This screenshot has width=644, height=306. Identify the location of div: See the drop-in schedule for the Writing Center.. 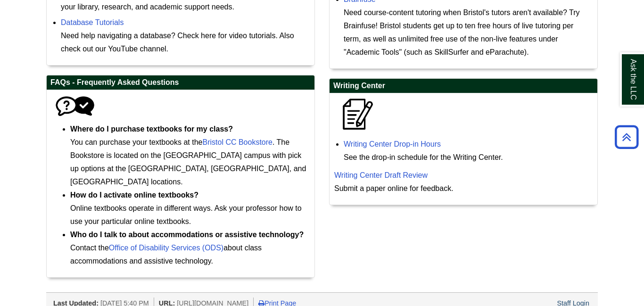
(468, 157).